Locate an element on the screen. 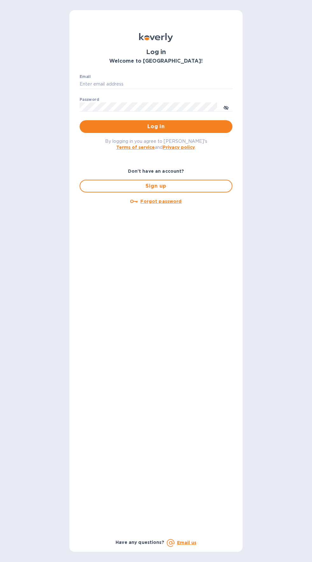 The height and width of the screenshot is (562, 312). u: Forgot password is located at coordinates (161, 202).